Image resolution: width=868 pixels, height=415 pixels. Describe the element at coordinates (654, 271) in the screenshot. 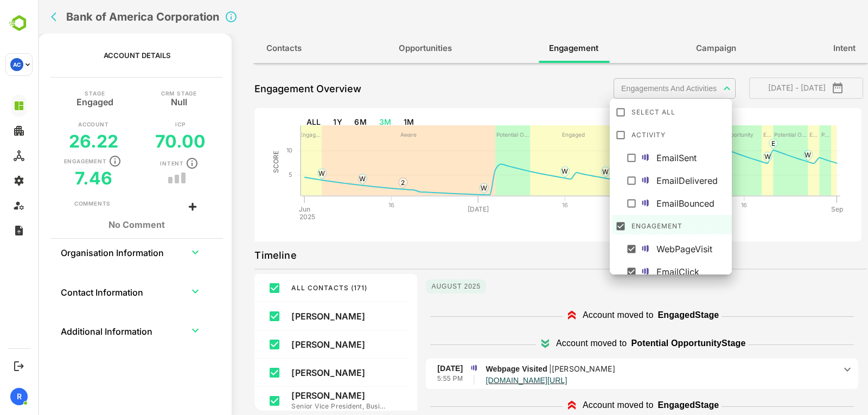

I see `div: EmailClick` at that location.